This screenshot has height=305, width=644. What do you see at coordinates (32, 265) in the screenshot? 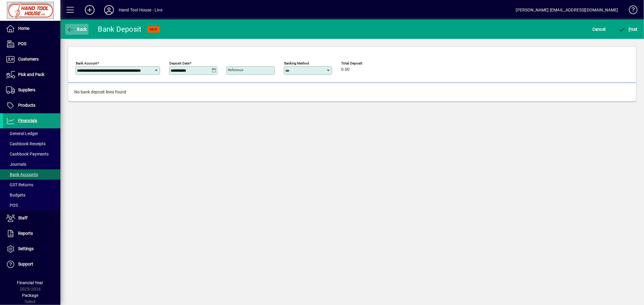
I see `a: Support` at bounding box center [32, 265].